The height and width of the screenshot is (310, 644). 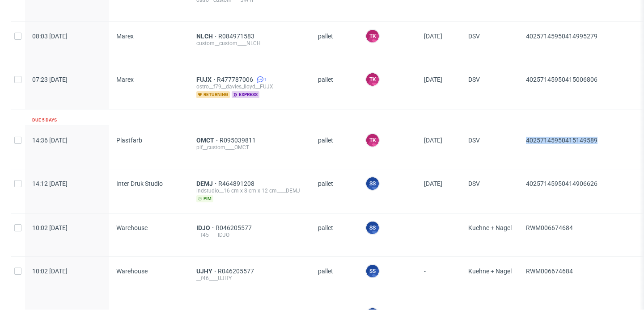 I want to click on span: NLCH, so click(x=207, y=36).